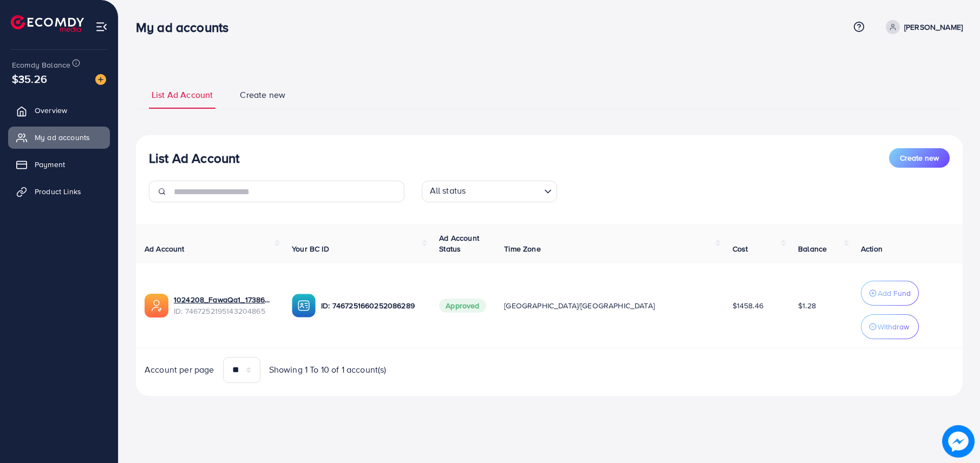 Image resolution: width=980 pixels, height=463 pixels. What do you see at coordinates (225, 305) in the screenshot?
I see `div: <span class='underline'>1024208_FawaQa1_1738605147168</span></br>7467252195143204865` at bounding box center [225, 305].